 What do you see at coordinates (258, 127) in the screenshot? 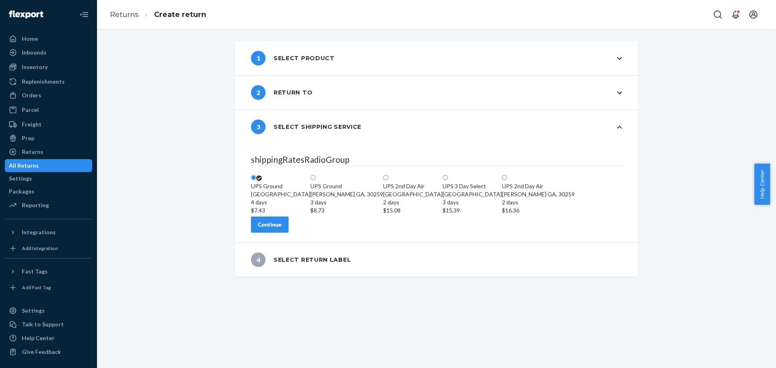
I see `span: 3` at bounding box center [258, 127].